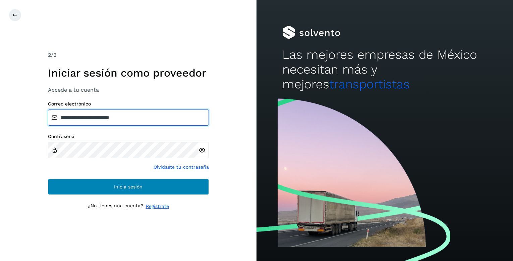  I want to click on label: Correo electrónico, so click(128, 104).